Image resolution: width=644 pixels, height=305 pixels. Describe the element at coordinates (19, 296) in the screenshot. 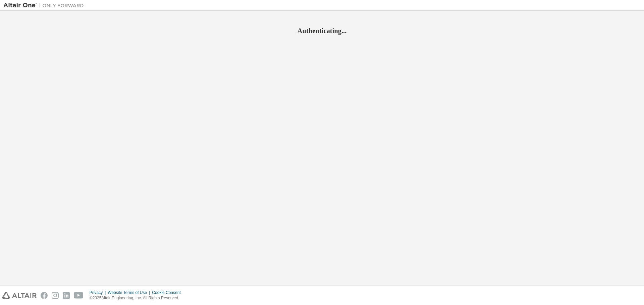

I see `img: altair_logo.svg` at that location.